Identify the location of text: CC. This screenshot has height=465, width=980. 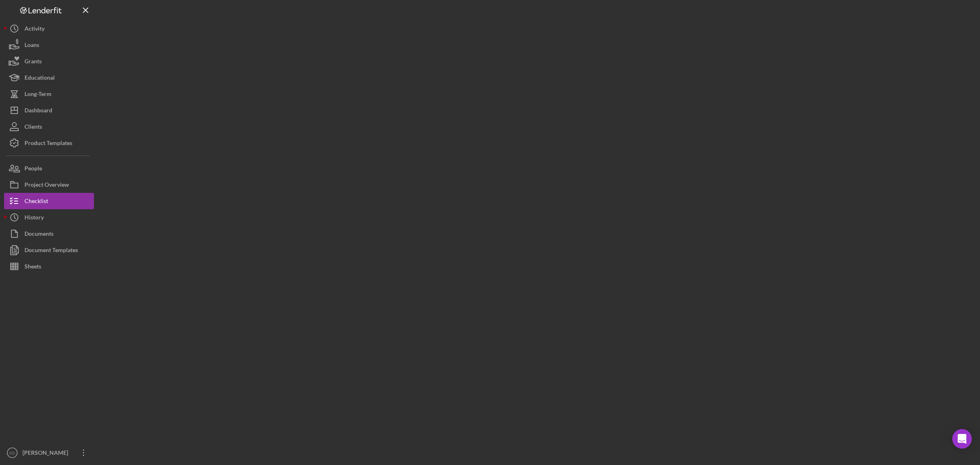
(12, 453).